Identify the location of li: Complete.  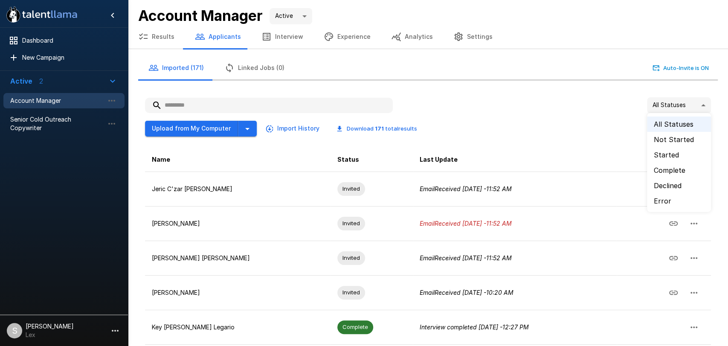
(679, 170).